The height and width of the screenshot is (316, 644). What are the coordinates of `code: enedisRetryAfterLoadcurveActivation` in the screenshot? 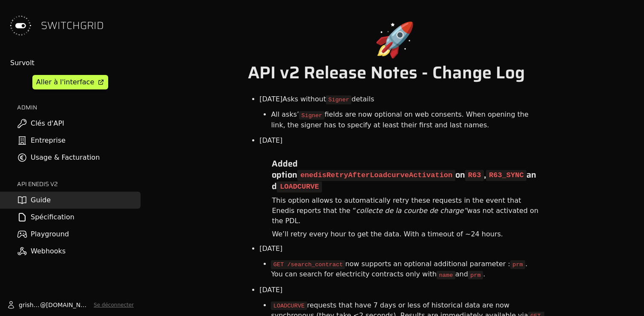 It's located at (376, 175).